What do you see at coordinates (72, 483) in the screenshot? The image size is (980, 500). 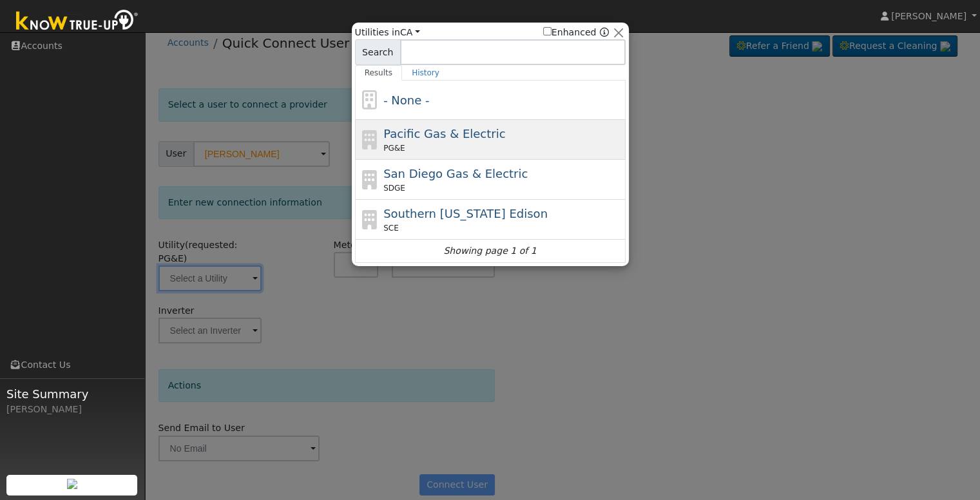 I see `img: retrieve` at bounding box center [72, 483].